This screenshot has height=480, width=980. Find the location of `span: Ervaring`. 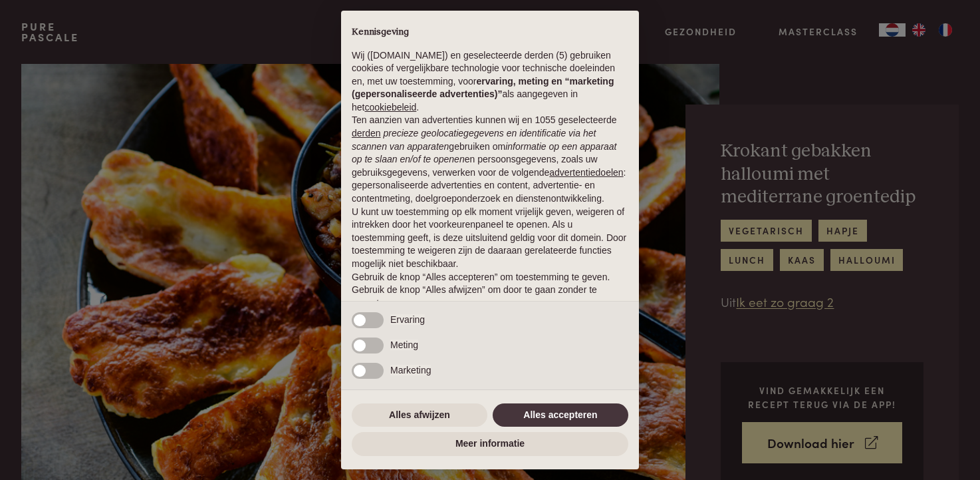

span: Ervaring is located at coordinates (408, 320).